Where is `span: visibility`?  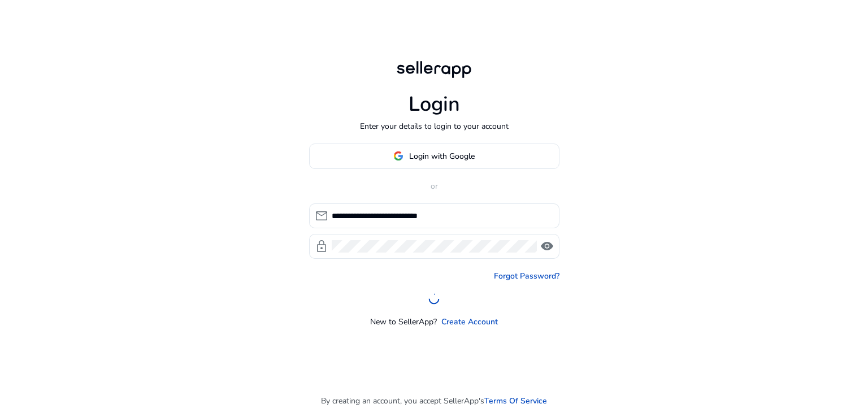
span: visibility is located at coordinates (547, 246).